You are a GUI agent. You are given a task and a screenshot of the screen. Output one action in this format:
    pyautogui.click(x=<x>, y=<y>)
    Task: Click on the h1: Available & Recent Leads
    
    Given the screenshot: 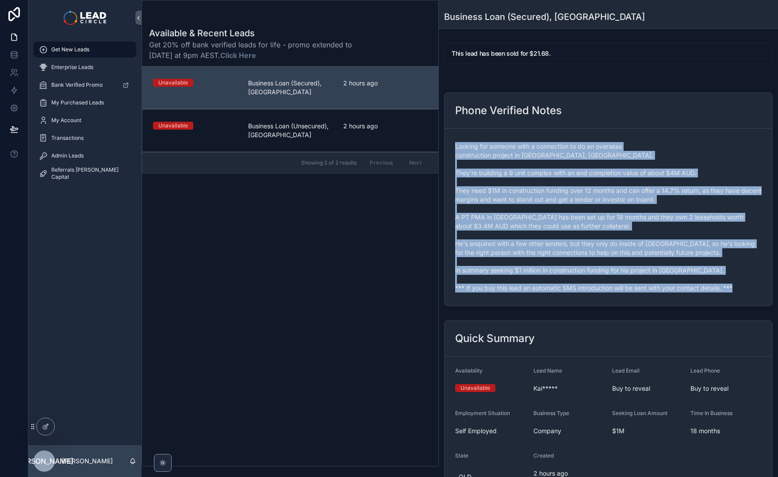 What is the action you would take?
    pyautogui.click(x=257, y=33)
    